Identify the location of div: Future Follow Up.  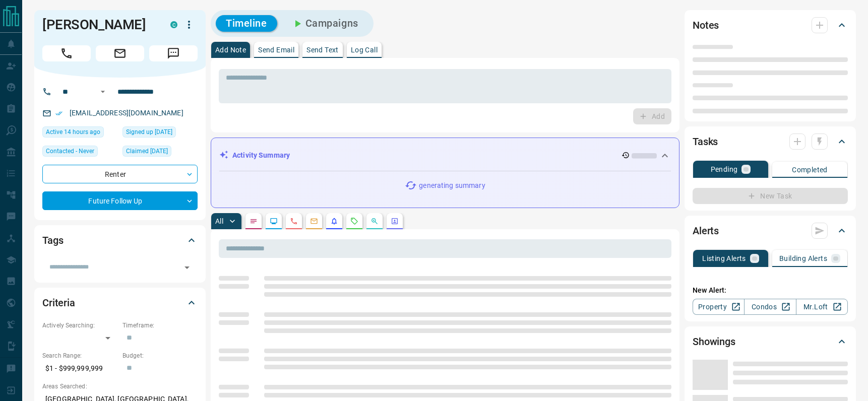
(120, 200).